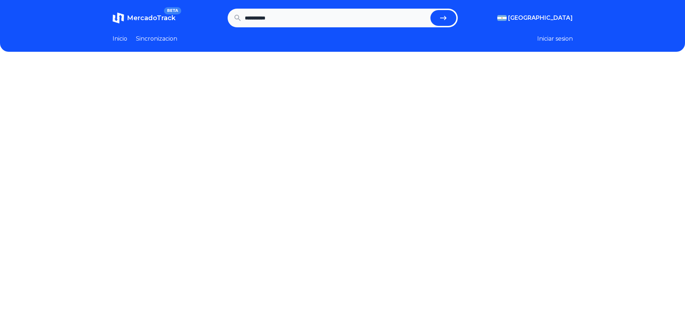  Describe the element at coordinates (555, 39) in the screenshot. I see `button: Iniciar sesion` at that location.